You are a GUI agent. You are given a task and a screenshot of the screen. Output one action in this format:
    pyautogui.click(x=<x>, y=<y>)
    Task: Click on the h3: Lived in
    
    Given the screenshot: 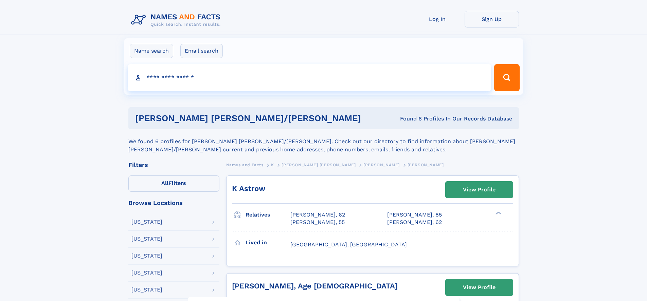 What is the action you would take?
    pyautogui.click(x=268, y=243)
    